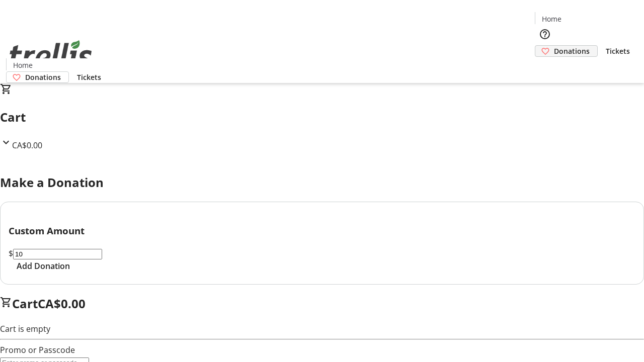 Image resolution: width=644 pixels, height=362 pixels. I want to click on h3: Custom Amount, so click(322, 231).